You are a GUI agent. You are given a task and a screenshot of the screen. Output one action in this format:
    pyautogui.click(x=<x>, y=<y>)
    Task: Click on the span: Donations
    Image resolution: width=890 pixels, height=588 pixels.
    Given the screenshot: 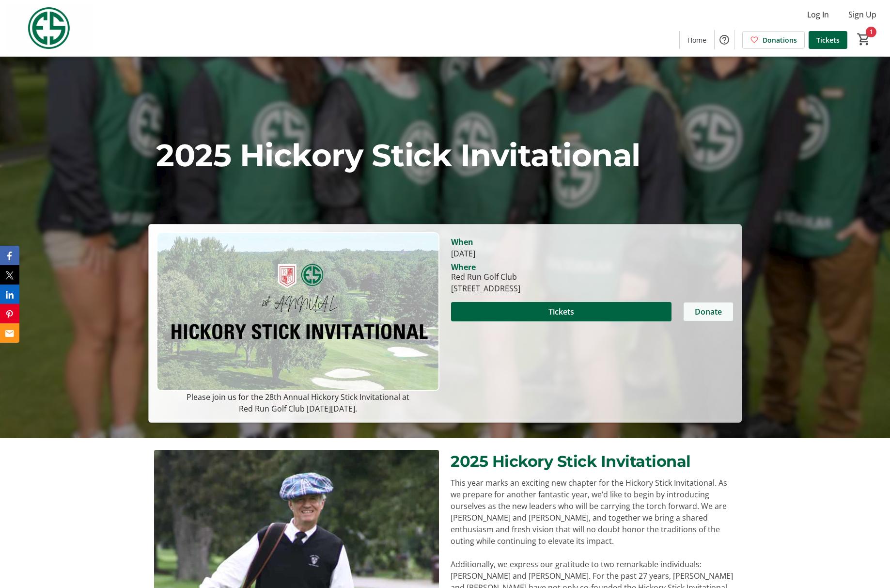 What is the action you would take?
    pyautogui.click(x=780, y=40)
    